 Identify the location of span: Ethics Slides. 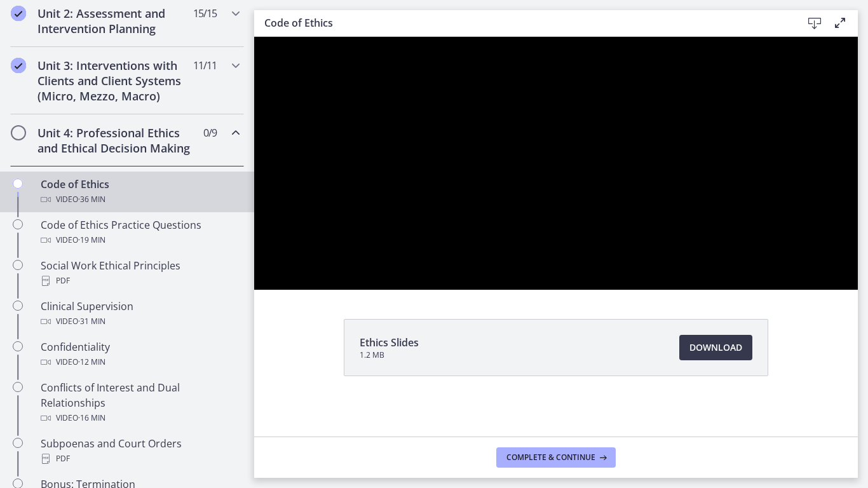
(389, 343).